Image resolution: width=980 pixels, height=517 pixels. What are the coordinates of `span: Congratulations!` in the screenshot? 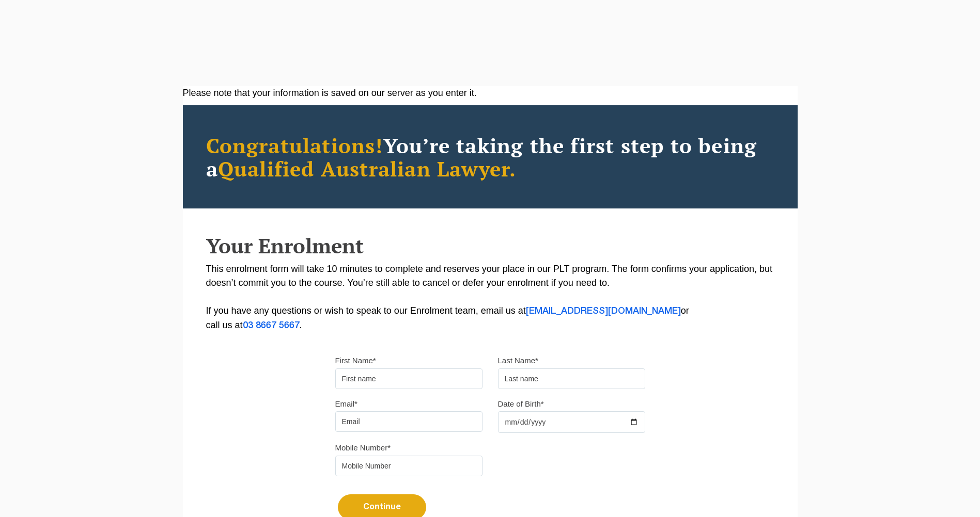 It's located at (295, 145).